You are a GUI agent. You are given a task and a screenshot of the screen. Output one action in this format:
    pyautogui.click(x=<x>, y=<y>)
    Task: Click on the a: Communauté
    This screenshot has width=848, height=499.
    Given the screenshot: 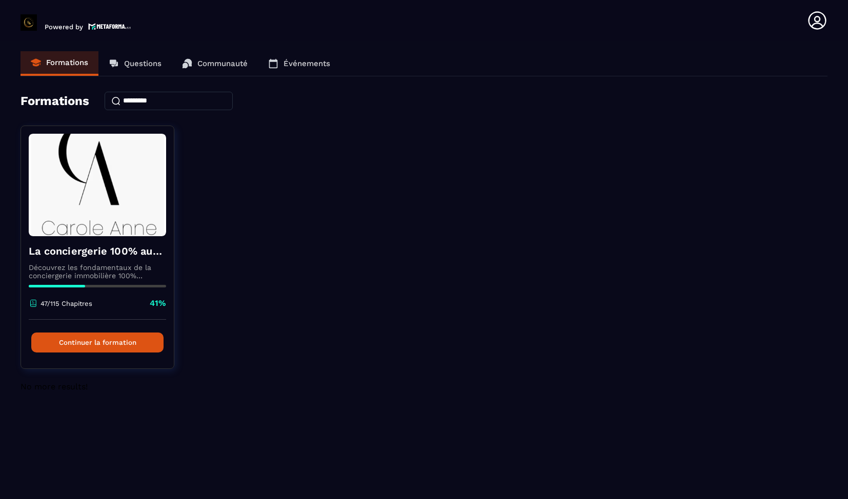 What is the action you would take?
    pyautogui.click(x=215, y=64)
    